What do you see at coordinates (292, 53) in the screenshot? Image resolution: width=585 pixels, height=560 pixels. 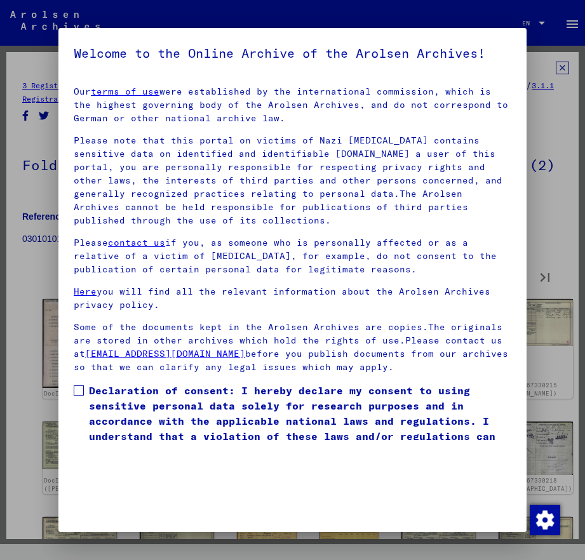 I see `h5: Welcome to the Online Archive of the Arolsen Archives!` at bounding box center [292, 53].